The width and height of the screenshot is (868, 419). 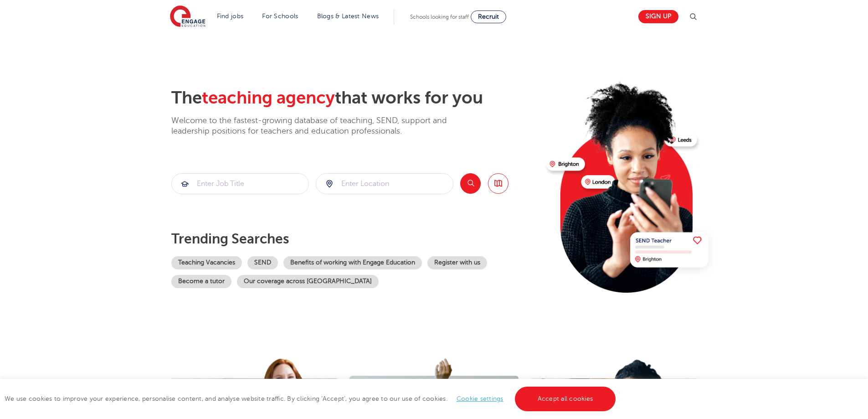 I want to click on a: Teaching Vacancies, so click(x=206, y=262).